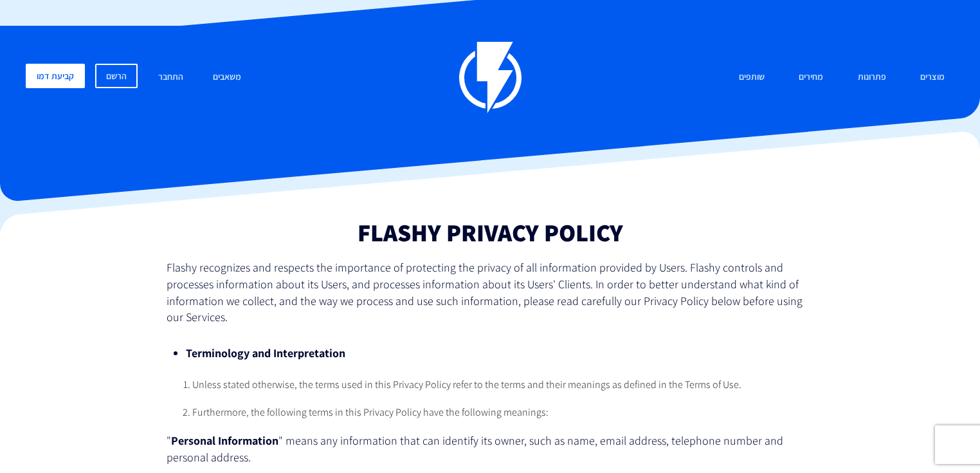 The height and width of the screenshot is (473, 980). I want to click on span: Flashy recognizes and respects the importance of protecting the privacy of all information provid..., so click(484, 292).